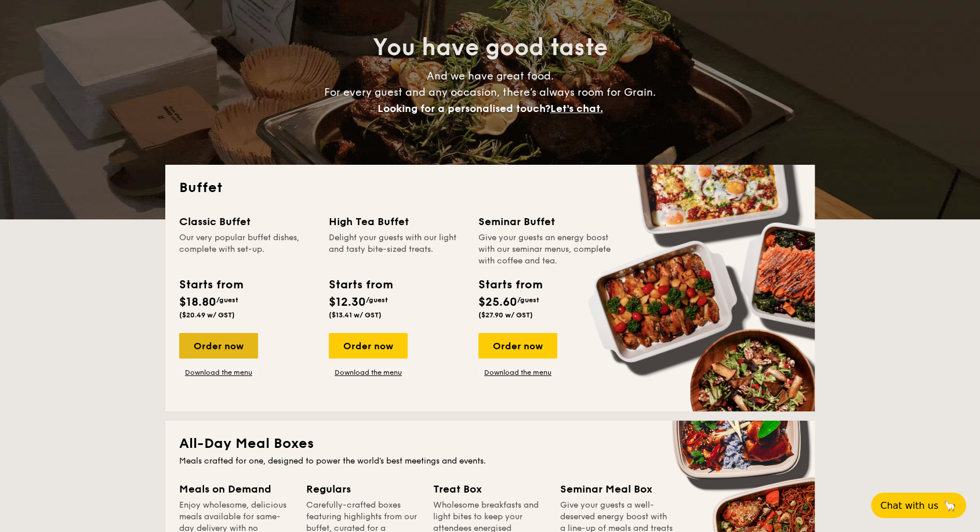 This screenshot has height=532, width=980. What do you see at coordinates (546, 222) in the screenshot?
I see `div: Seminar Buffet` at bounding box center [546, 222].